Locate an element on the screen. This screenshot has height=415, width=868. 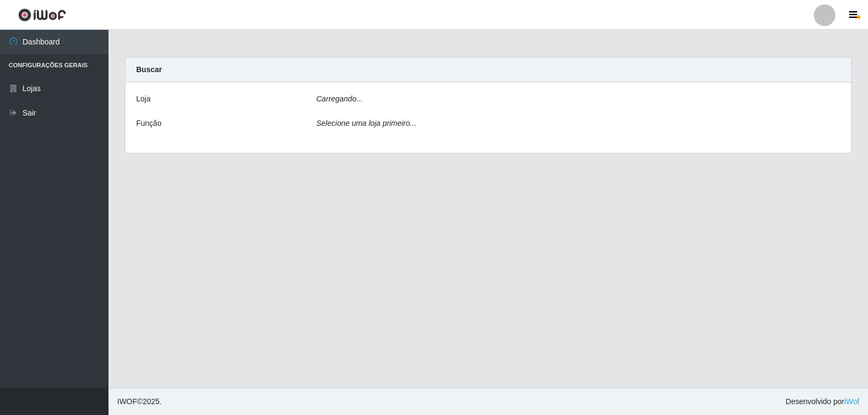
span: © 2025 . is located at coordinates (140, 401).